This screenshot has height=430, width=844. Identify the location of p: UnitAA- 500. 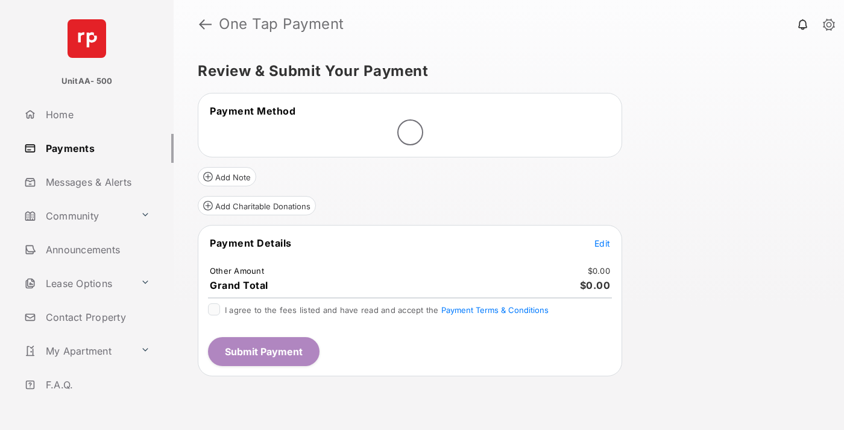
(87, 81).